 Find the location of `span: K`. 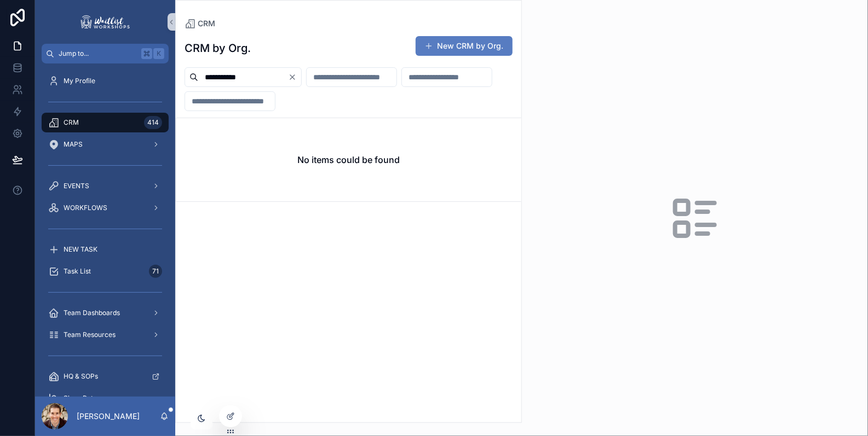

span: K is located at coordinates (159, 53).